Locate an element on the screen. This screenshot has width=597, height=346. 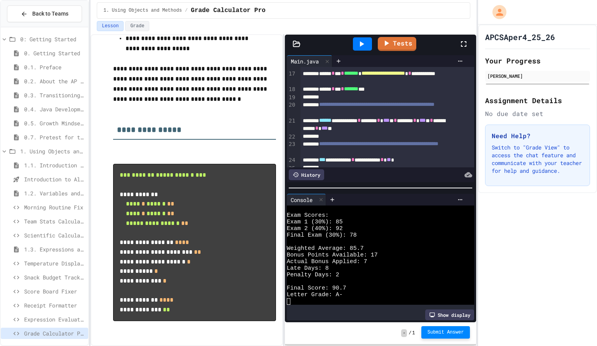
div: 19 is located at coordinates (292, 98).